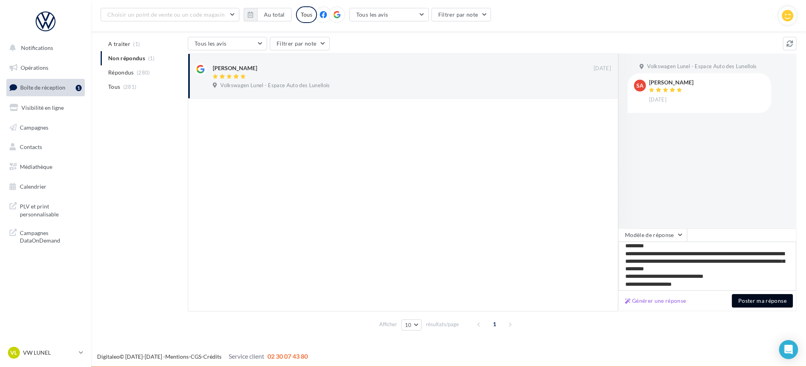 This screenshot has width=806, height=367. I want to click on span: 10, so click(408, 325).